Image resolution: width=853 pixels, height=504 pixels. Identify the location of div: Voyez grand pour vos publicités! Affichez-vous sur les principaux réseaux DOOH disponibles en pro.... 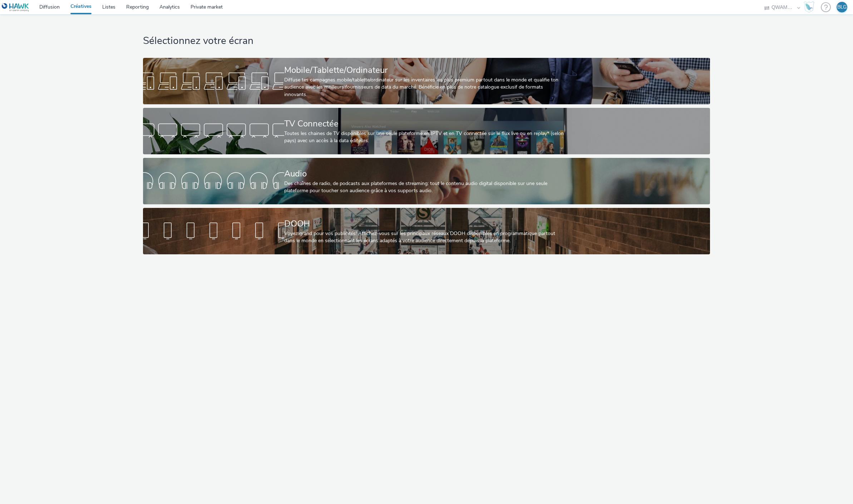
(425, 237).